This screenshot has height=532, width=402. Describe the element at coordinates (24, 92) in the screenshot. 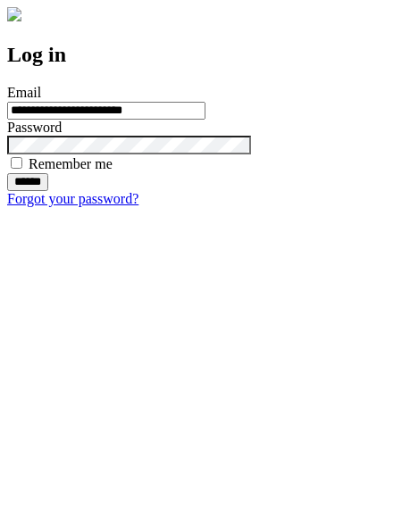

I see `label: Email` at that location.